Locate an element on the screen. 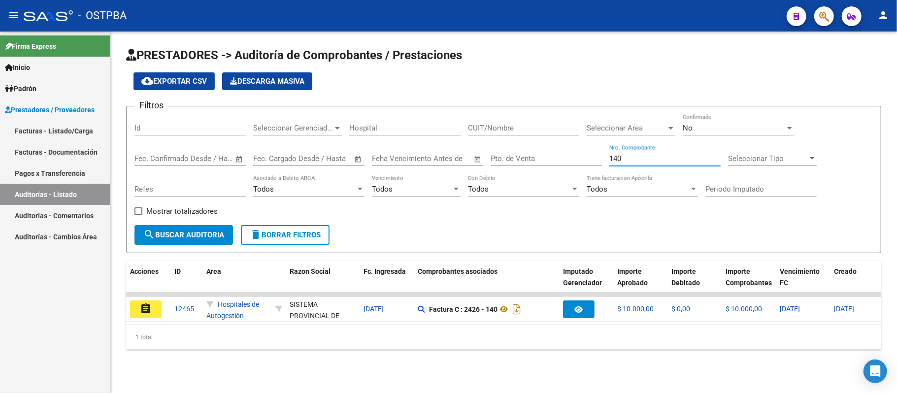 The height and width of the screenshot is (393, 897). span: Exportar CSV is located at coordinates (174, 81).